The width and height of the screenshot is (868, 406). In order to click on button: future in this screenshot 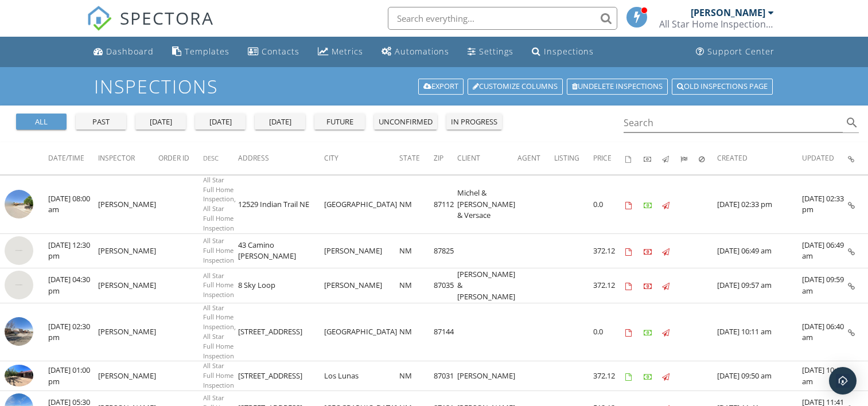, I will do `click(340, 122)`.